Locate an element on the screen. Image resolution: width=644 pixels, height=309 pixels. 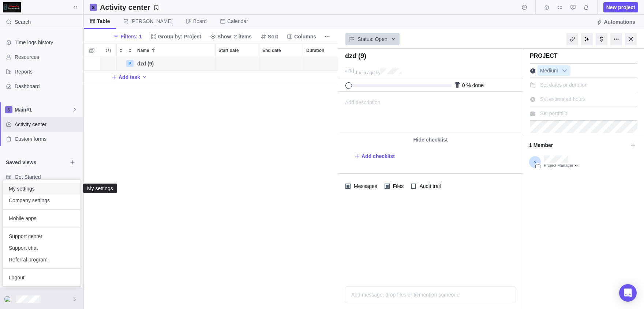
a: Logout is located at coordinates (42, 277).